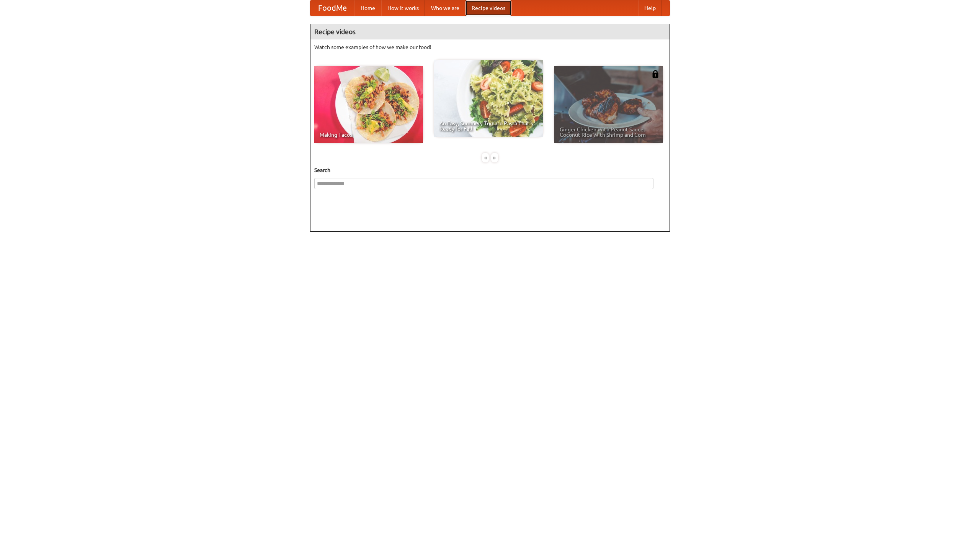  What do you see at coordinates (368, 8) in the screenshot?
I see `a: Home` at bounding box center [368, 8].